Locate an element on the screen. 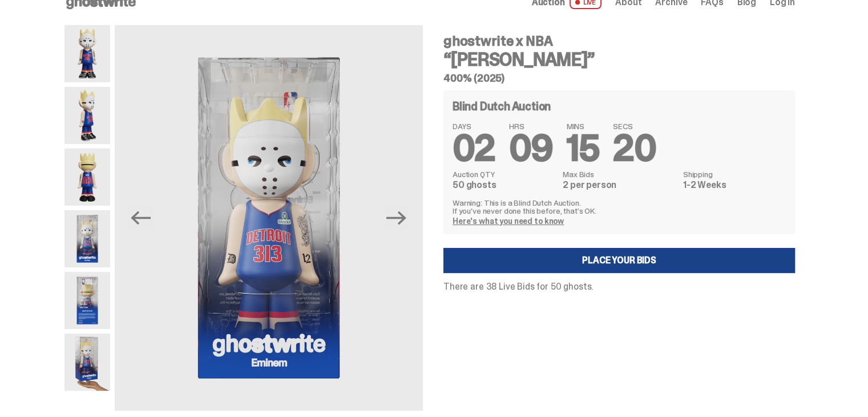 The image size is (868, 417). img: Copy%20of%20Eminem_NBA_400_1.png is located at coordinates (88, 54).